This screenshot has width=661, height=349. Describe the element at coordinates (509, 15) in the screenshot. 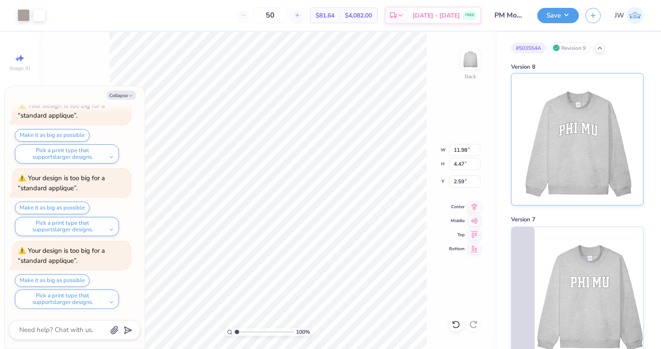

I see `input: Untitled Design` at that location.